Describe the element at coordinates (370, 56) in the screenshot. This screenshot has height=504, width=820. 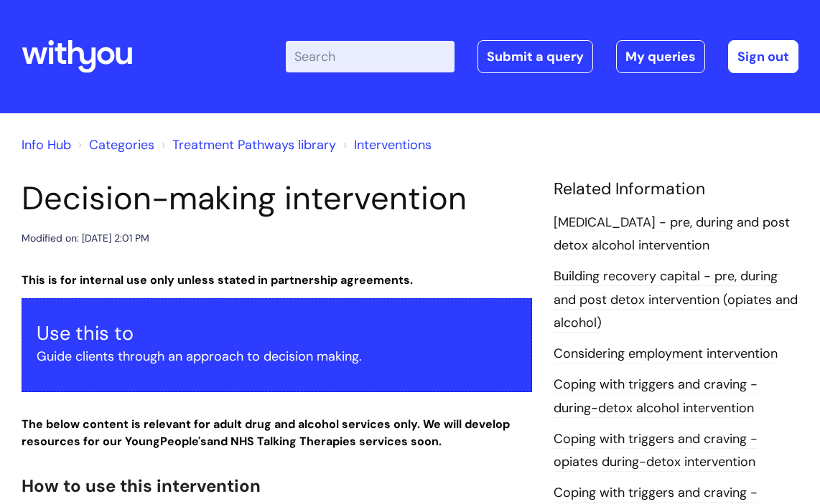
I see `input: Search` at that location.